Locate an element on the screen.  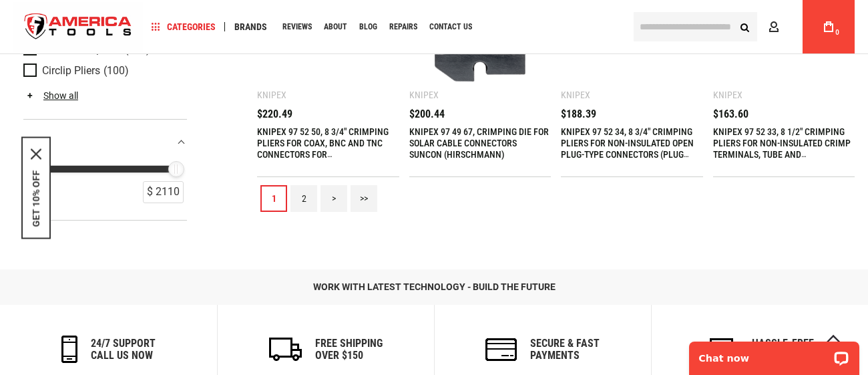
span: (102) is located at coordinates (137, 49).